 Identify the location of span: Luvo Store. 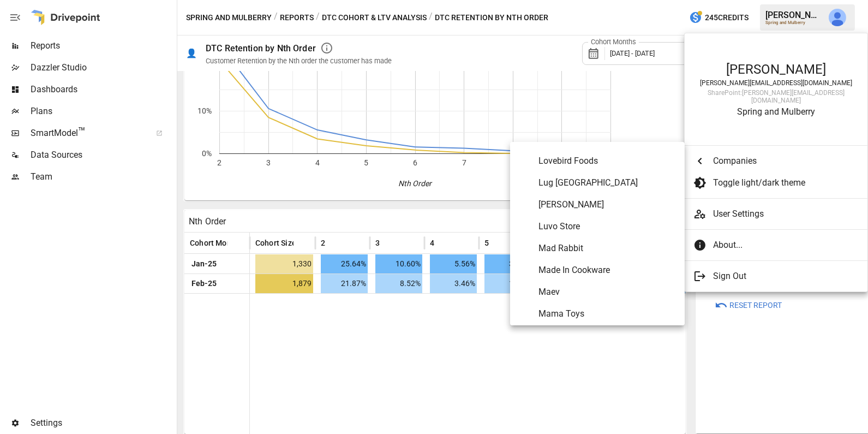
(607, 227).